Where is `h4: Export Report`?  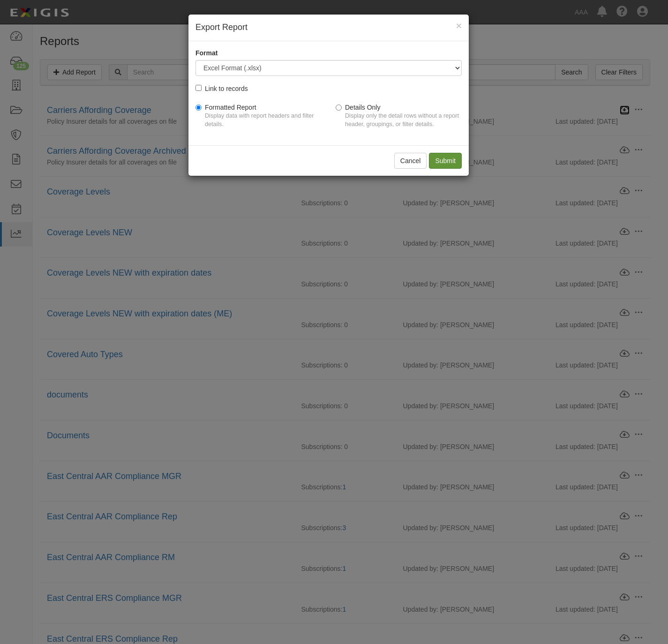 h4: Export Report is located at coordinates (329, 28).